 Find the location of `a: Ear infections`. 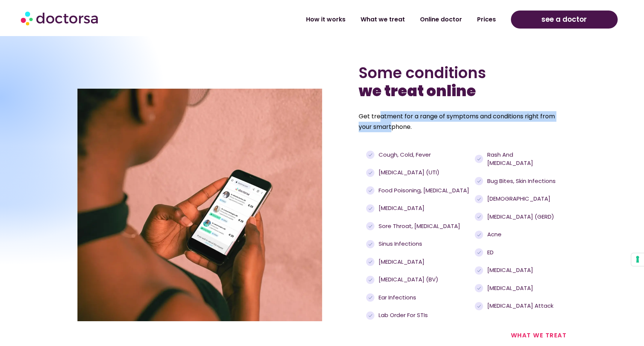

a: Ear infections is located at coordinates (418, 298).